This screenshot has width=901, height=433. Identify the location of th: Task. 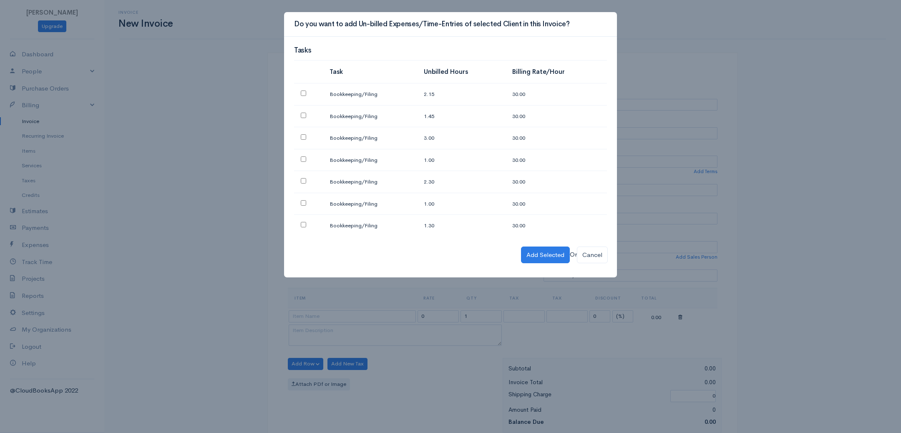
(370, 72).